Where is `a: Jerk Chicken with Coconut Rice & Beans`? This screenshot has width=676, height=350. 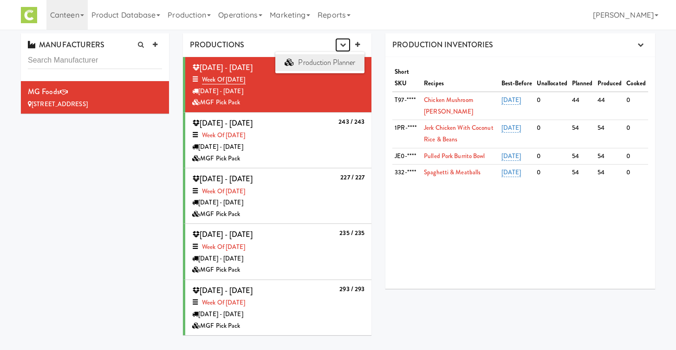 a: Jerk Chicken with Coconut Rice & Beans is located at coordinates (459, 134).